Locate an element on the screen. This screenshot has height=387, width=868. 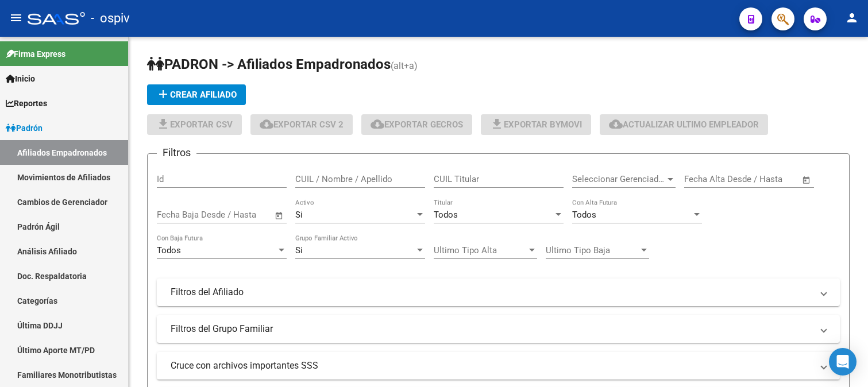
button: Exportar Bymovi is located at coordinates (536, 124).